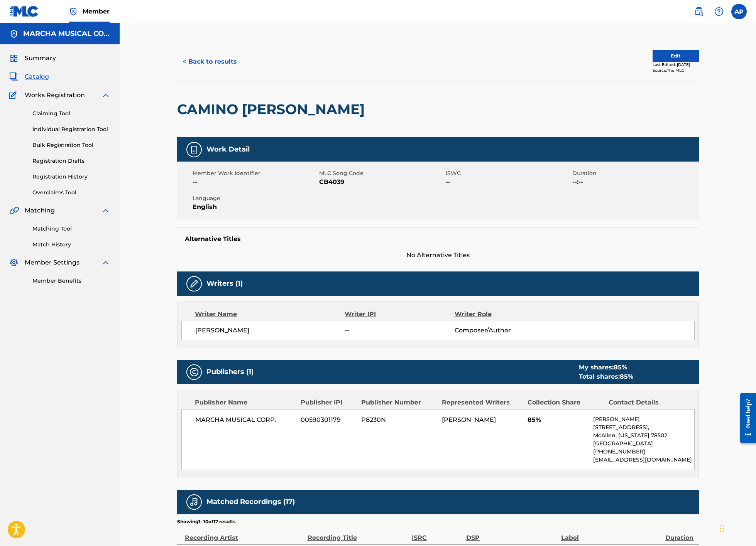 The width and height of the screenshot is (756, 546). Describe the element at coordinates (737, 528) in the screenshot. I see `div: Widget de chat` at that location.